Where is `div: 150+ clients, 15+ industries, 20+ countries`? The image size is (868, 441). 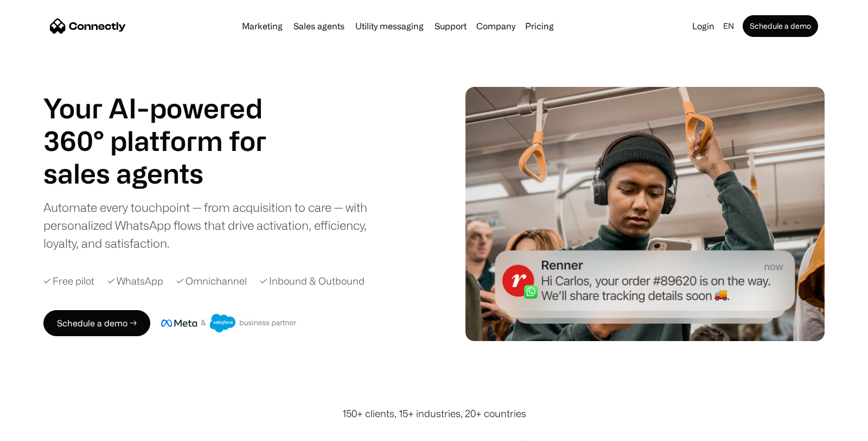
div: 150+ clients, 15+ industries, 20+ countries is located at coordinates (434, 413).